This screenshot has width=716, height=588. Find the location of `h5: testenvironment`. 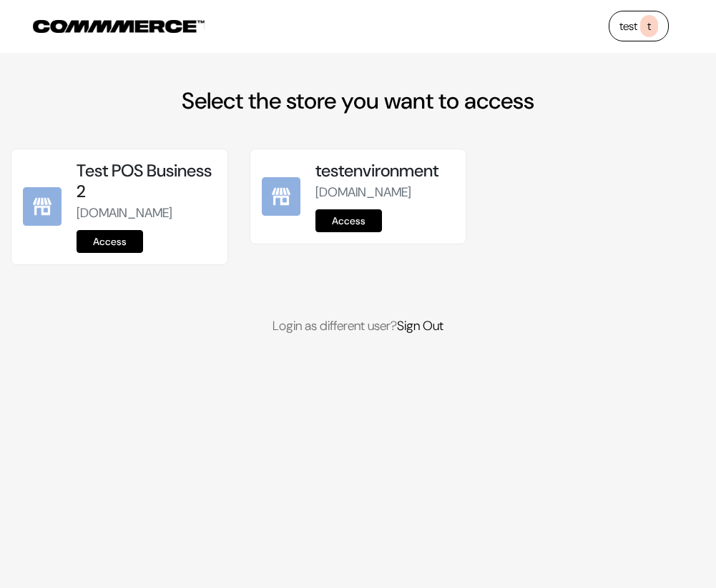

h5: testenvironment is located at coordinates (385, 170).